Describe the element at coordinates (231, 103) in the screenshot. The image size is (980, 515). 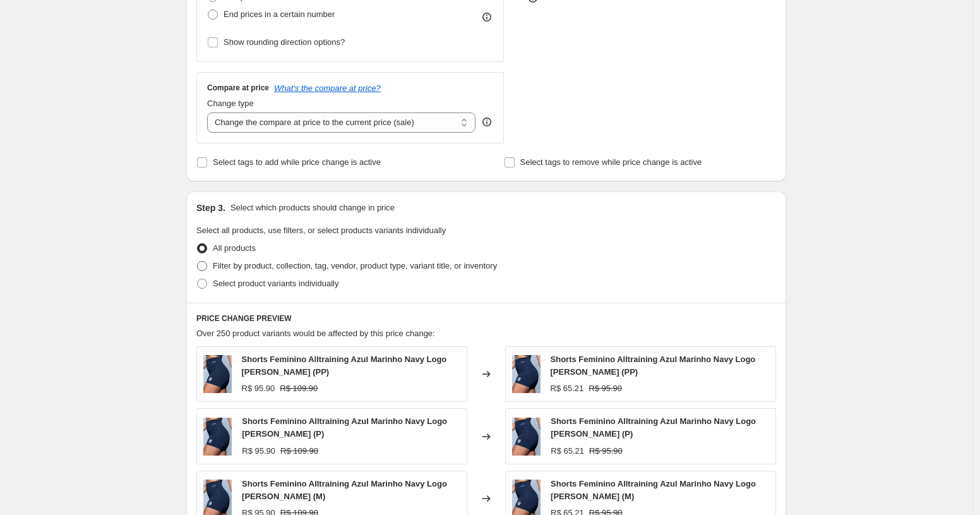
I see `span: Change type` at that location.